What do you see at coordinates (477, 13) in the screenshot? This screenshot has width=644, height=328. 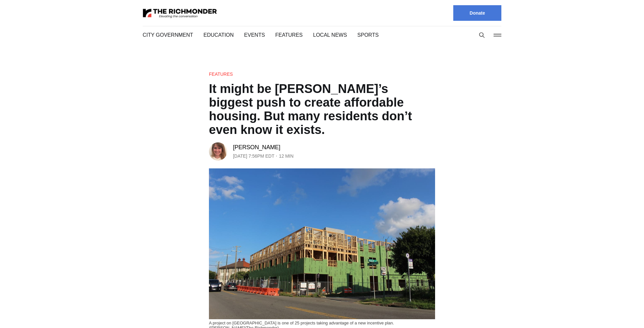 I see `a: Donate` at bounding box center [477, 13].